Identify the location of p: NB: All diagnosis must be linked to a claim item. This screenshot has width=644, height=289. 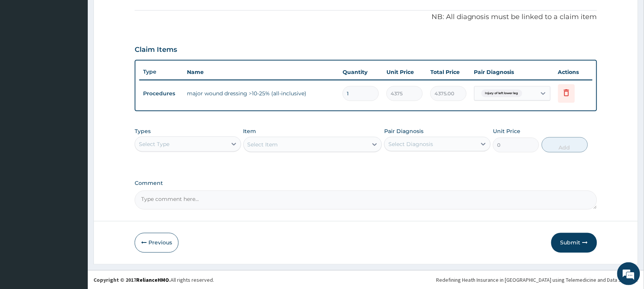
(366, 17).